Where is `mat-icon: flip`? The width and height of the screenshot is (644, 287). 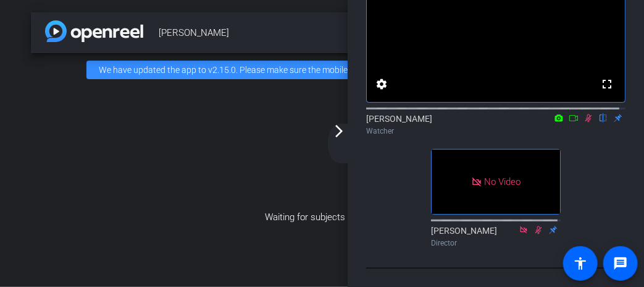 mat-icon: flip is located at coordinates (603, 118).